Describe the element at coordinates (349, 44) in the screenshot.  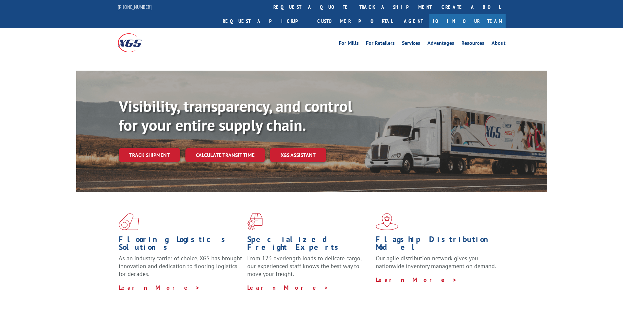
I see `a: For Mills` at that location.